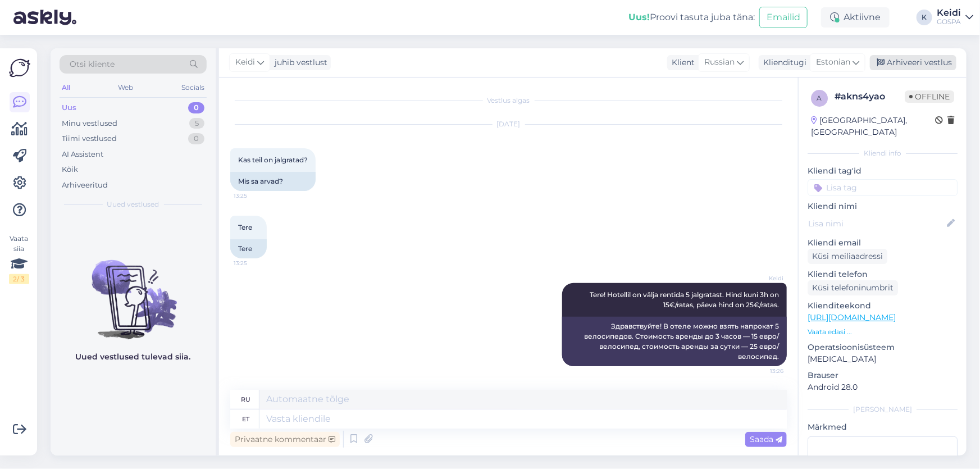 This screenshot has width=980, height=469. Describe the element at coordinates (783, 17) in the screenshot. I see `button: Emailid` at that location.